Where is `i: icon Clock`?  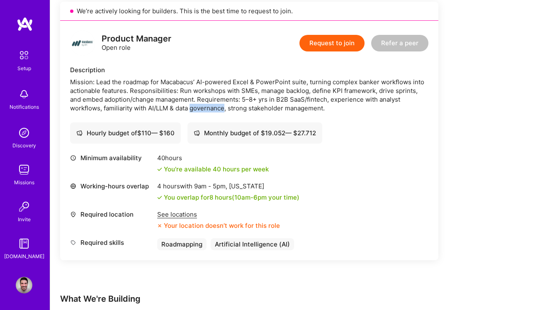 i: icon Clock is located at coordinates (73, 157).